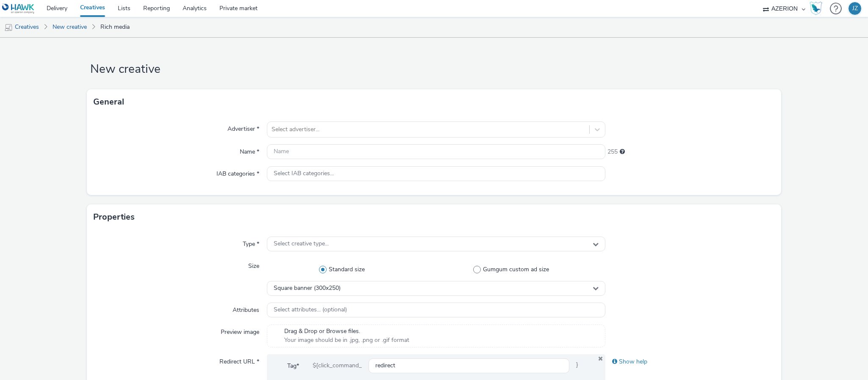 Image resolution: width=868 pixels, height=380 pixels. What do you see at coordinates (70, 27) in the screenshot?
I see `a: New creative` at bounding box center [70, 27].